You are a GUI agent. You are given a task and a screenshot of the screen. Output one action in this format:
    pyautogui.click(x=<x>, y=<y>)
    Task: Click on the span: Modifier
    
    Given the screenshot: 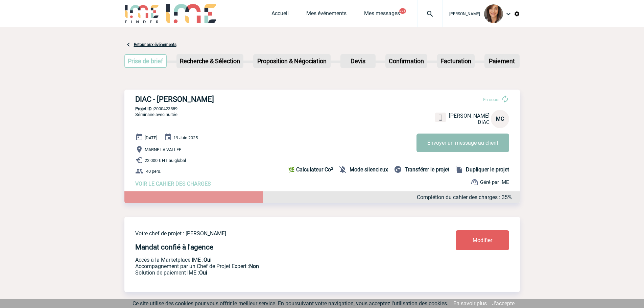 What is the action you would take?
    pyautogui.click(x=483, y=240)
    